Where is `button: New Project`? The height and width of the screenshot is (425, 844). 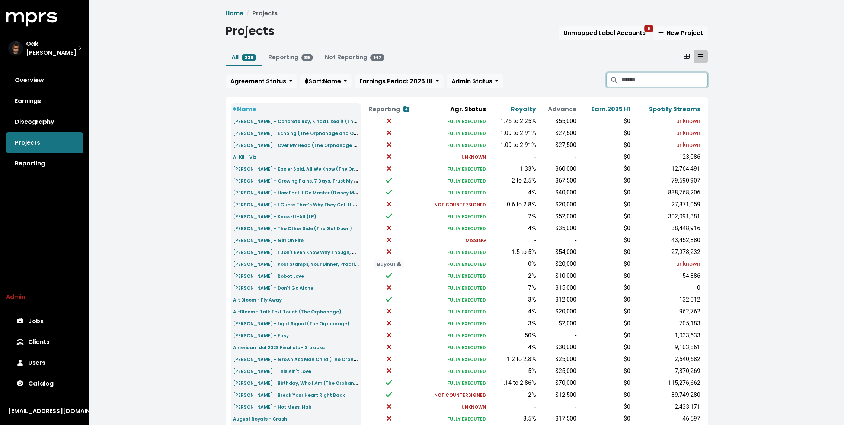
button: New Project is located at coordinates (680, 33).